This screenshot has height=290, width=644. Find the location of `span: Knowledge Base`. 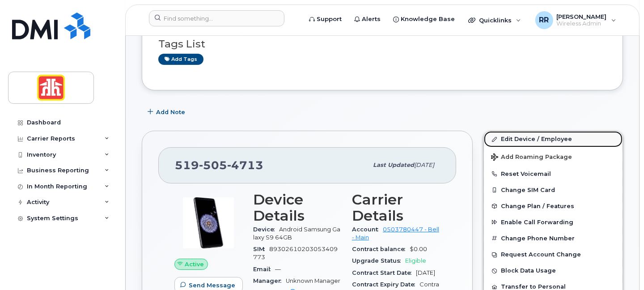

span: Knowledge Base is located at coordinates (428, 19).